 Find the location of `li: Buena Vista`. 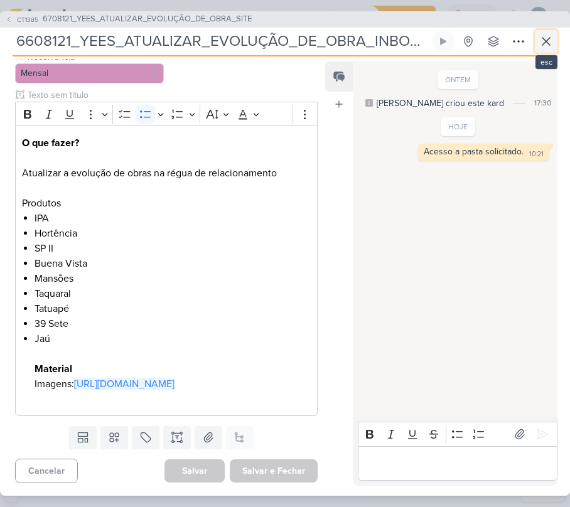

li: Buena Vista is located at coordinates (173, 264).